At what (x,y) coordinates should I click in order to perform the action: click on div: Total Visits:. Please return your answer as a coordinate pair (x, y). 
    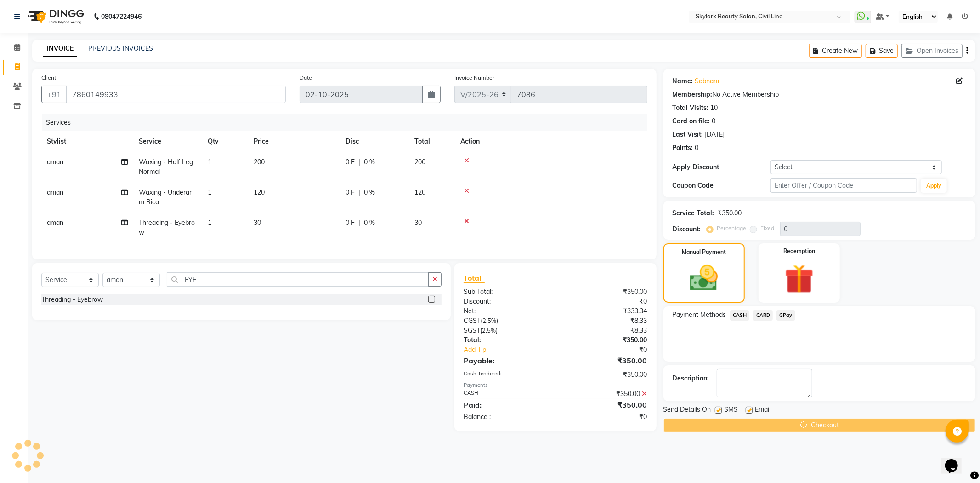
    Looking at the image, I should click on (691, 108).